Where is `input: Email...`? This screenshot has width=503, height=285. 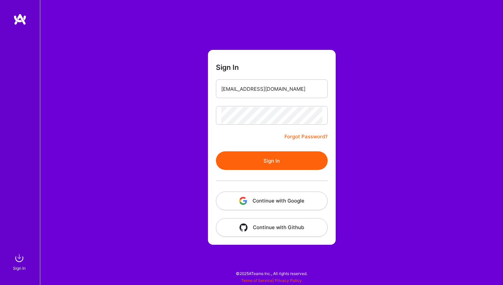
input: Email... is located at coordinates (272, 89).